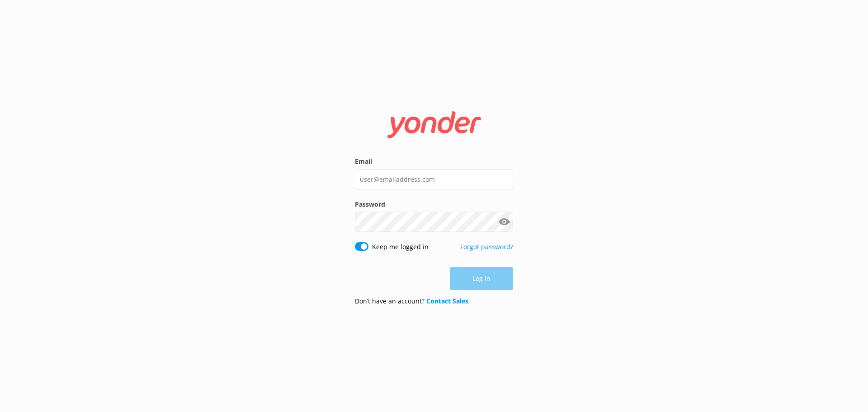 This screenshot has width=868, height=412. Describe the element at coordinates (434, 205) in the screenshot. I see `label: Password` at that location.